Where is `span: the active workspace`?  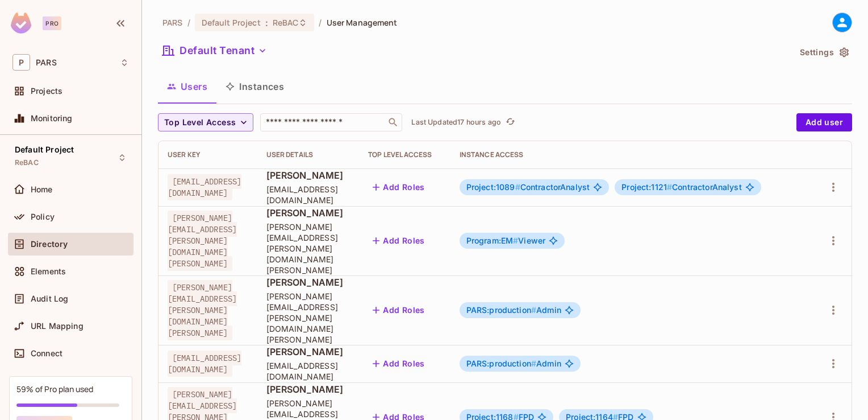 span: the active workspace is located at coordinates (173, 22).